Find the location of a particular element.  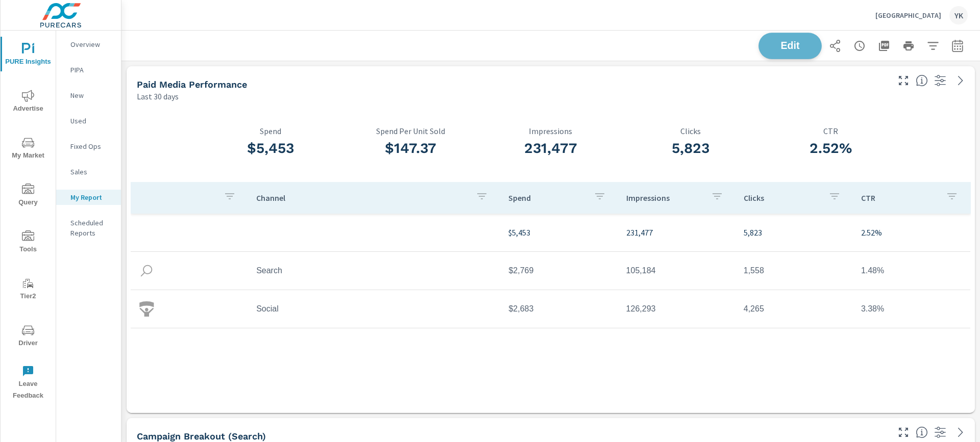

img: icon-social.svg is located at coordinates (146, 309).